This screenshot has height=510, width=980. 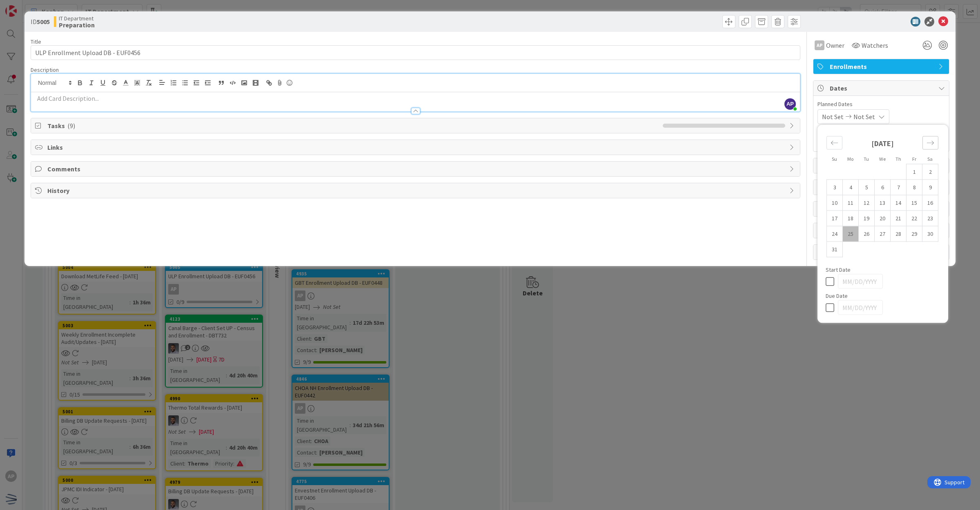 What do you see at coordinates (875, 45) in the screenshot?
I see `span: Watchers` at bounding box center [875, 45].